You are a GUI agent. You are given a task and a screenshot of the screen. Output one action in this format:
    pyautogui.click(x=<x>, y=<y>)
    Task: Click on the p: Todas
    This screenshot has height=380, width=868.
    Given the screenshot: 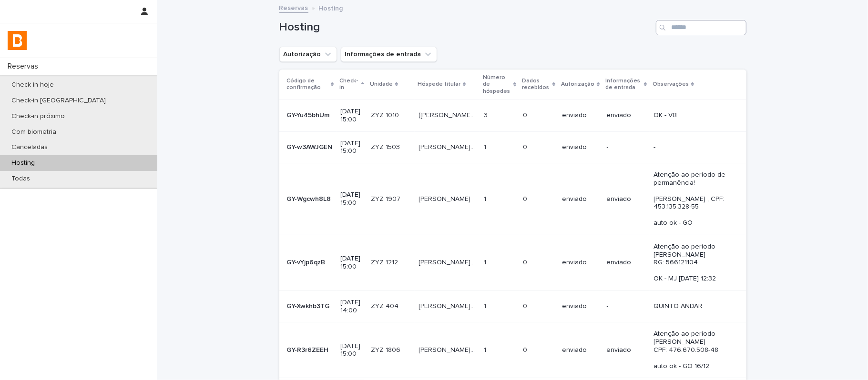 What is the action you would take?
    pyautogui.click(x=20, y=179)
    